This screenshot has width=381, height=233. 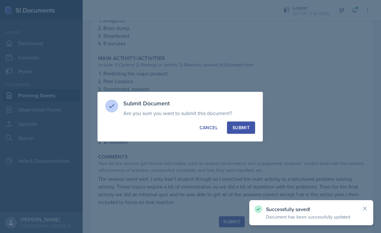 What do you see at coordinates (189, 104) in the screenshot?
I see `h3: Submit Document` at bounding box center [189, 104].